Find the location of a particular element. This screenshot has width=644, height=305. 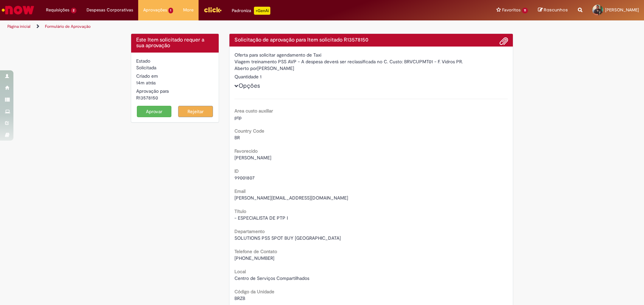

span: Aprovações is located at coordinates (155, 10).